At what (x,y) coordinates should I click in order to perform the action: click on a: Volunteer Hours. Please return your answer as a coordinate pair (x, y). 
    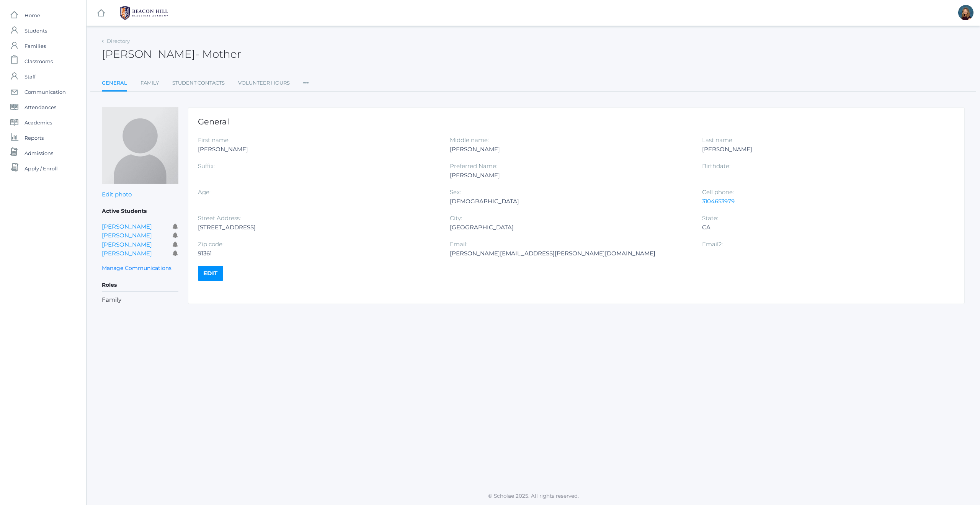
    Looking at the image, I should click on (264, 83).